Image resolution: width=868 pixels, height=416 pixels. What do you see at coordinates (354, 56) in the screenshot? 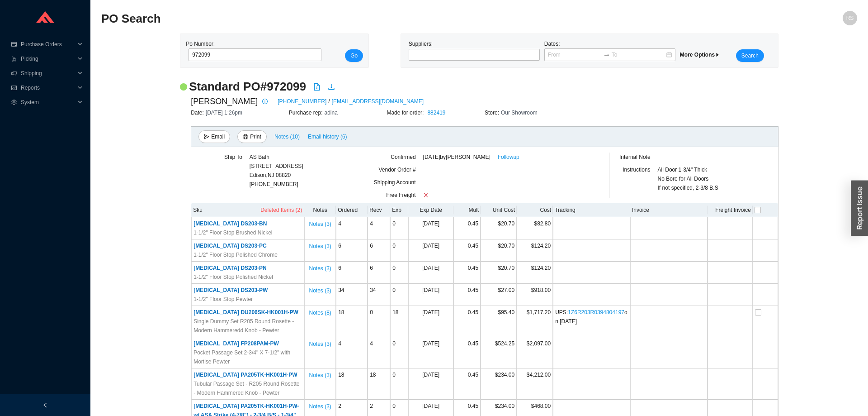
I see `span: Go` at bounding box center [354, 56].